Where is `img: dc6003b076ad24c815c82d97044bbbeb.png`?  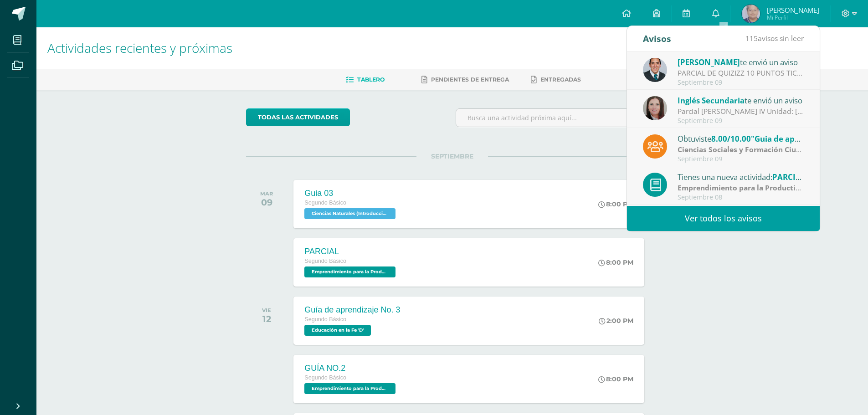
img: dc6003b076ad24c815c82d97044bbbeb.png is located at coordinates (750, 14).